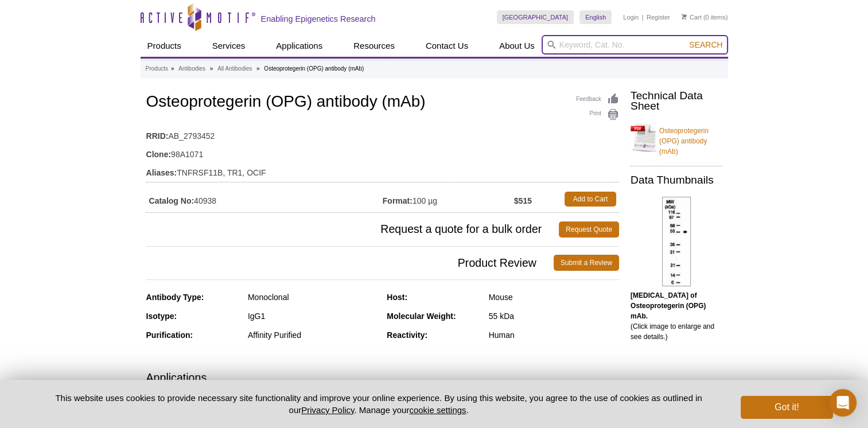 The width and height of the screenshot is (868, 428). What do you see at coordinates (676, 137) in the screenshot?
I see `a: Osteoprotegerin (OPG) antibody (mAb)` at bounding box center [676, 137].